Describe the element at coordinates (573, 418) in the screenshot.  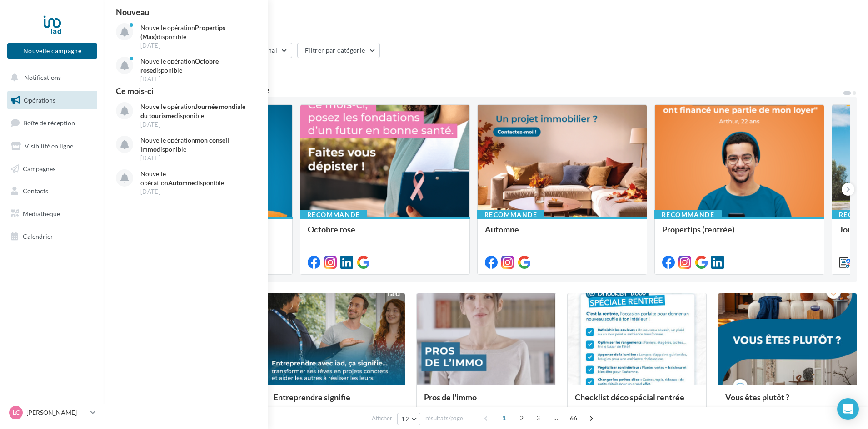
I see `span: 66` at that location.